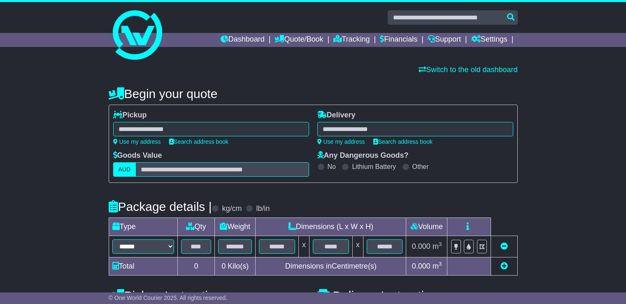  Describe the element at coordinates (125, 169) in the screenshot. I see `label: AUD` at that location.